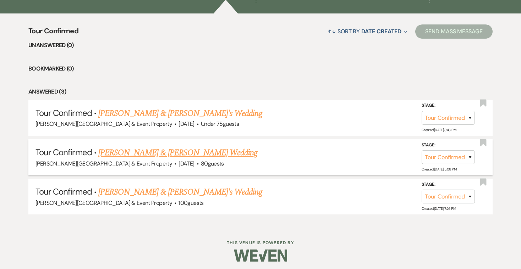 The height and width of the screenshot is (269, 521). Describe the element at coordinates (261, 92) in the screenshot. I see `li: Answered (3)` at that location.